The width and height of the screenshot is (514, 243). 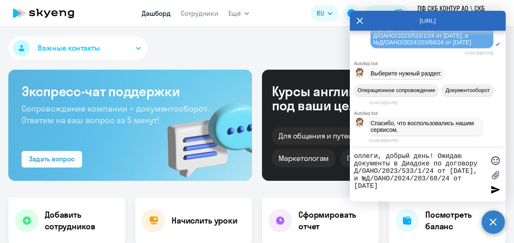 I want to click on h4: Сформировать отчет, so click(x=335, y=220).